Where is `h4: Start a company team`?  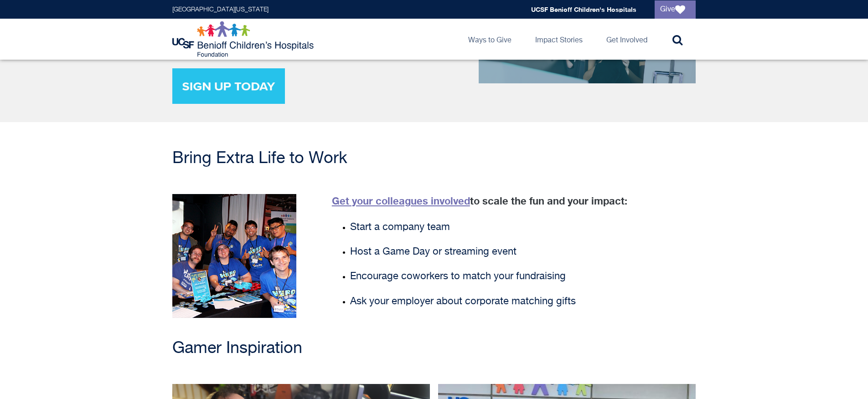 h4: Start a company team is located at coordinates (523, 227).